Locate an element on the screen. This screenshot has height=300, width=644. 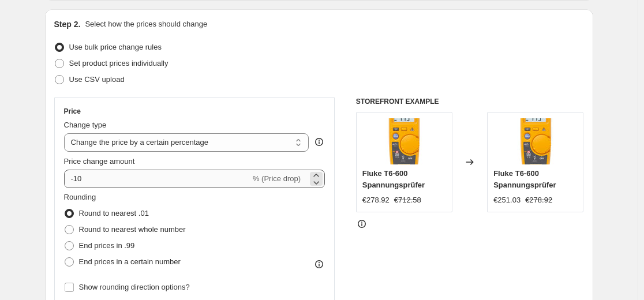
span: End prices in .99 is located at coordinates (107, 245).